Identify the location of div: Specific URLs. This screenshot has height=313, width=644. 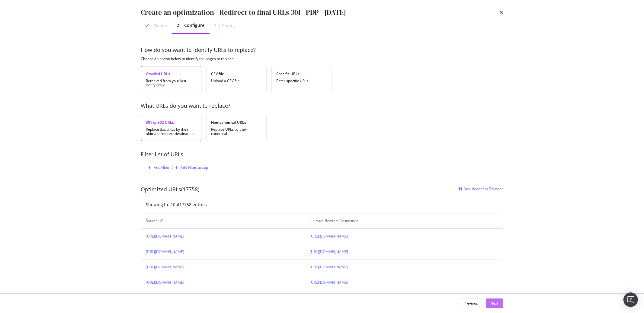
(301, 74).